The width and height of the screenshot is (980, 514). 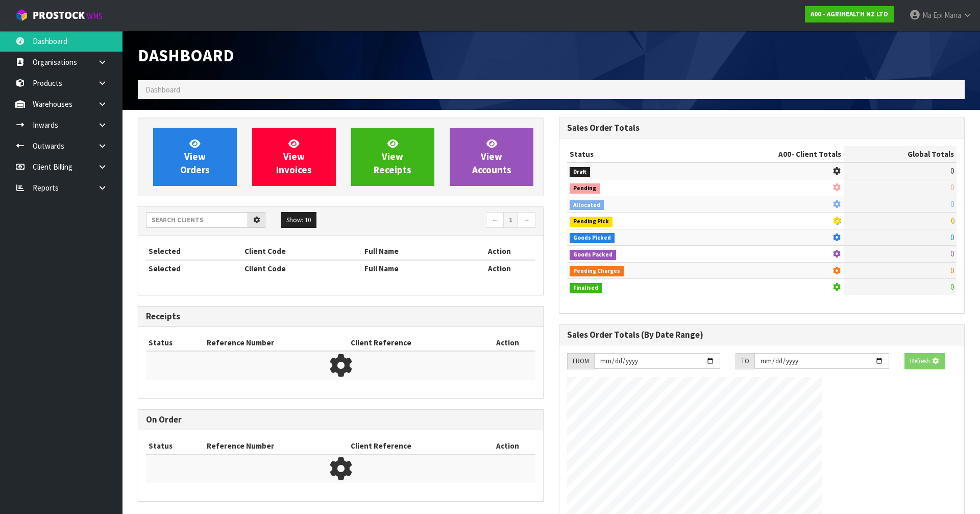 What do you see at coordinates (341, 316) in the screenshot?
I see `h3: Receipts` at bounding box center [341, 316].